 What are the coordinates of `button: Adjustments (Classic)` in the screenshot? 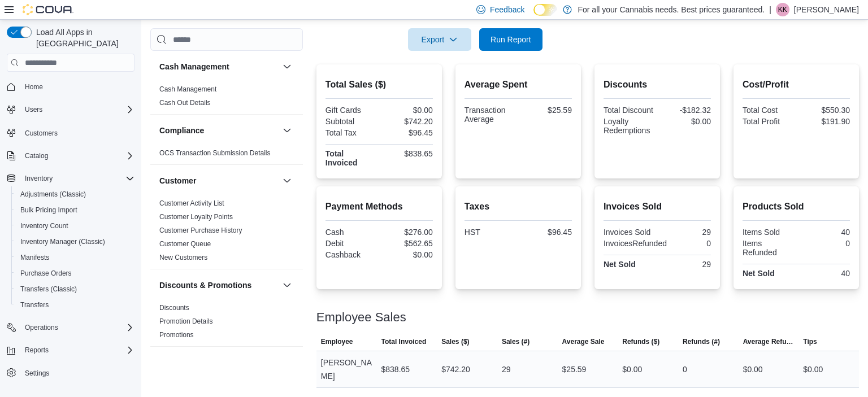 It's located at (75, 194).